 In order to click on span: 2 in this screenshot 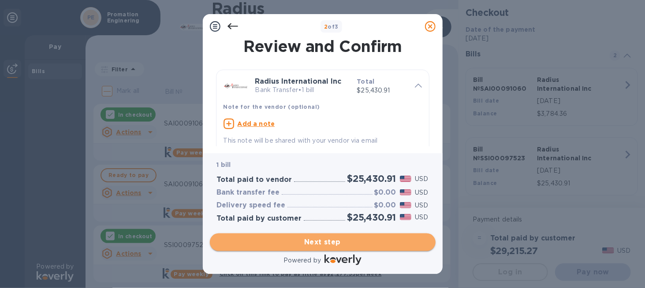, I will do `click(326, 26)`.